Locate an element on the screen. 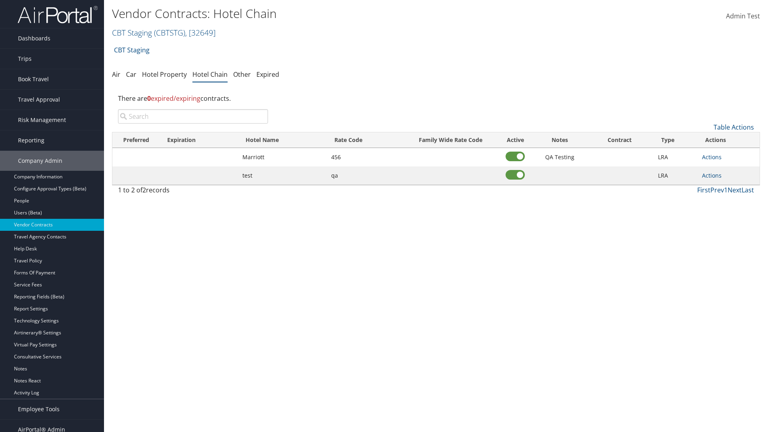  th: Actions is located at coordinates (729, 140).